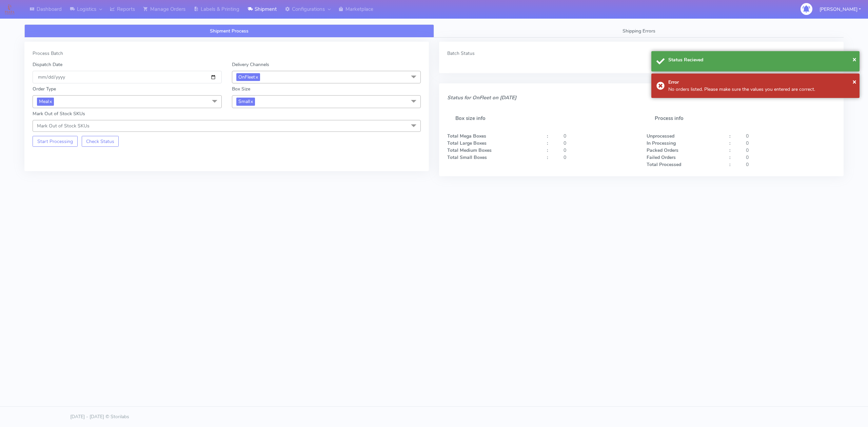 Image resolution: width=868 pixels, height=427 pixels. Describe the element at coordinates (661, 157) in the screenshot. I see `strong: Failed Orders` at that location.